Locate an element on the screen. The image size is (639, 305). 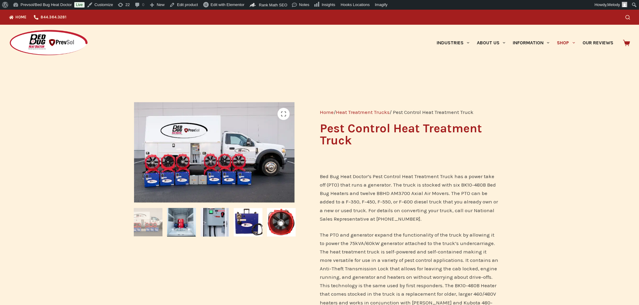
a: Heat Treatment Trucks is located at coordinates (363, 112).